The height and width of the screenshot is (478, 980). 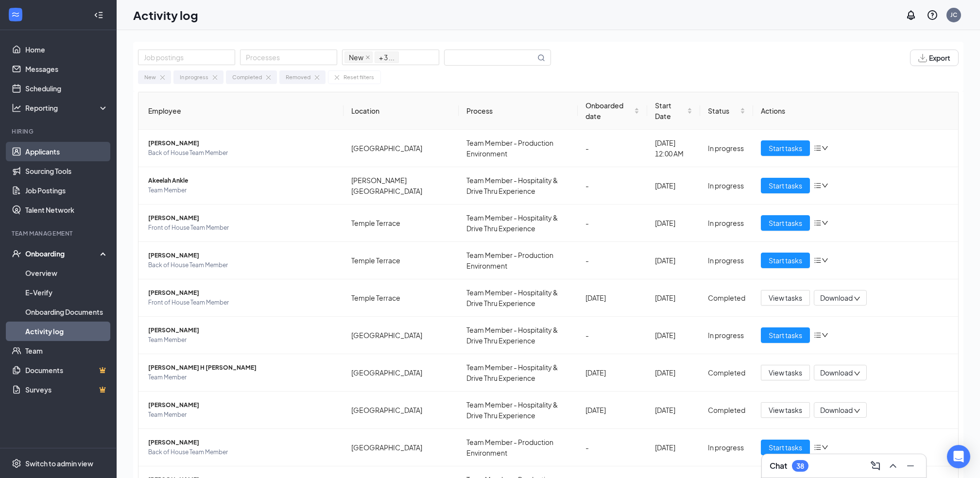 What do you see at coordinates (66, 89) in the screenshot?
I see `a: Scheduling` at bounding box center [66, 89].